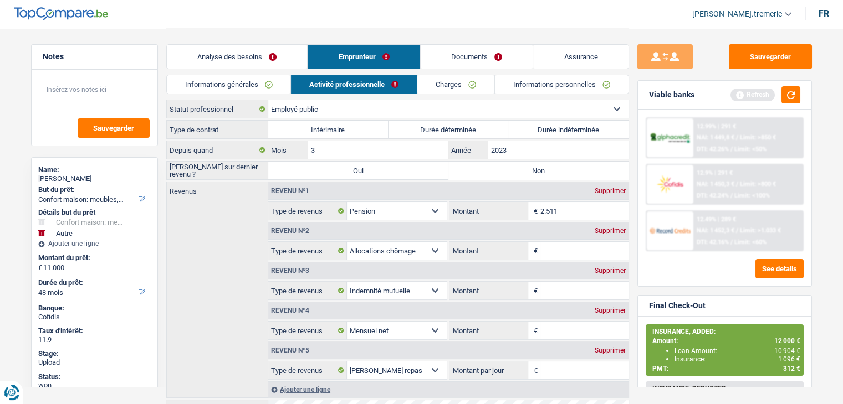  I want to click on div: Revenu nº4, so click(290, 311).